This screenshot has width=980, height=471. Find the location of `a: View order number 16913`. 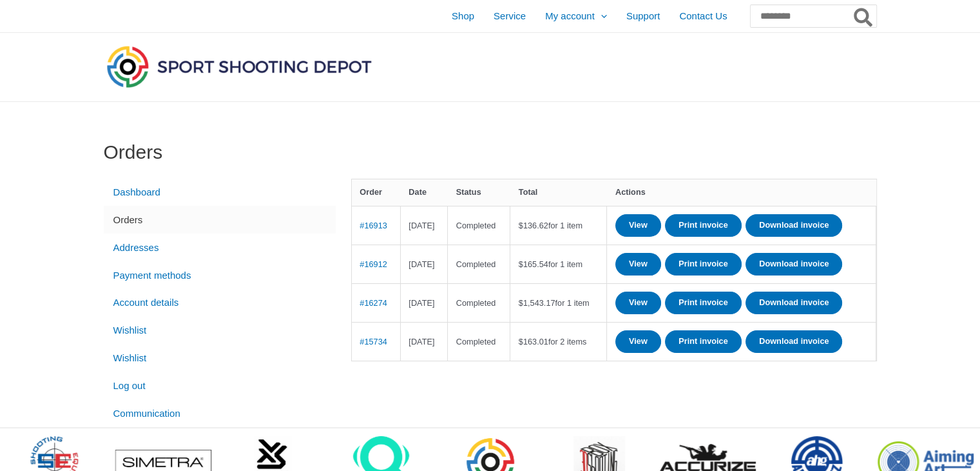

a: View order number 16913 is located at coordinates (373, 225).